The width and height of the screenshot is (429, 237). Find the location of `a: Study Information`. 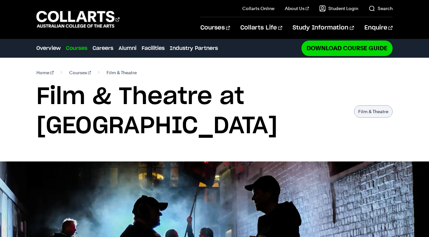

a: Study Information is located at coordinates (323, 28).